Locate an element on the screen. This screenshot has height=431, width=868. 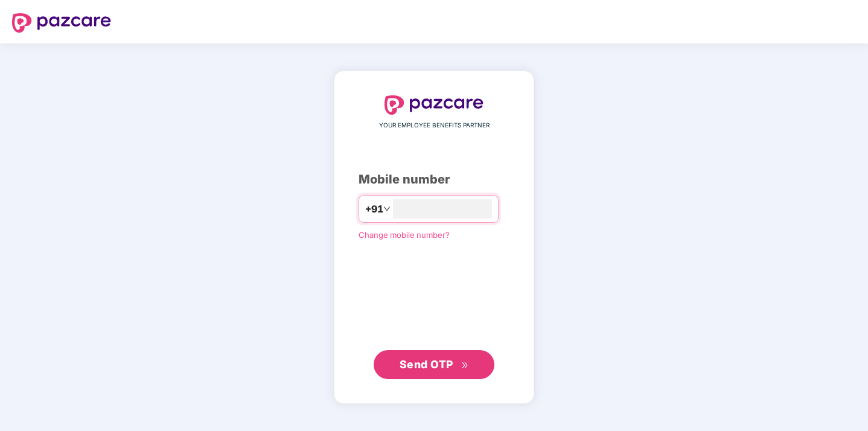
div: Mobile number is located at coordinates (434, 179).